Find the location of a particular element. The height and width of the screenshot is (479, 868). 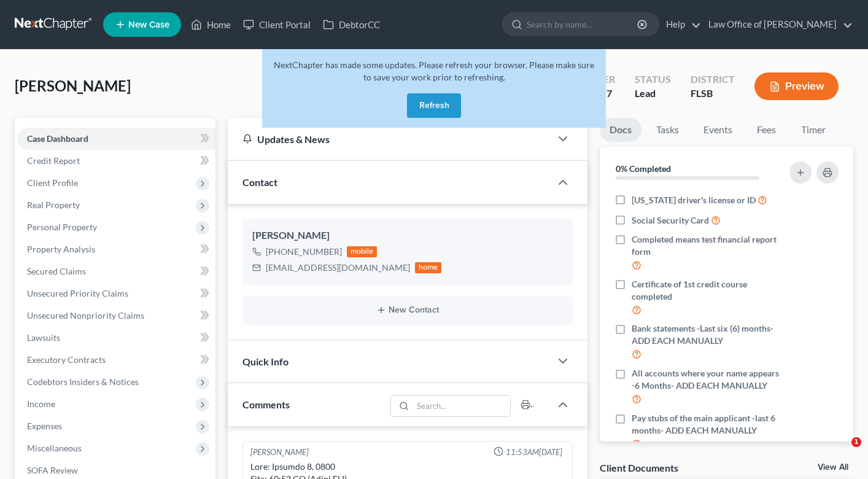

a: Timer is located at coordinates (814, 129).